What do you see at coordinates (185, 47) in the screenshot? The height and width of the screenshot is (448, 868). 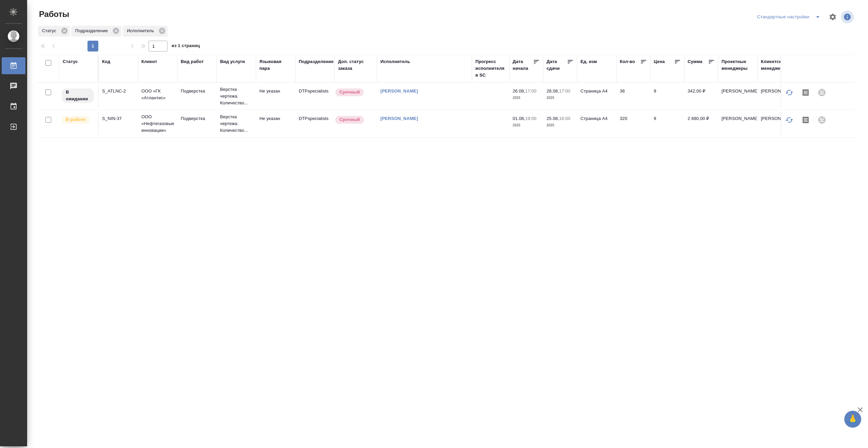 I see `span: из 1 страниц` at bounding box center [185, 47].